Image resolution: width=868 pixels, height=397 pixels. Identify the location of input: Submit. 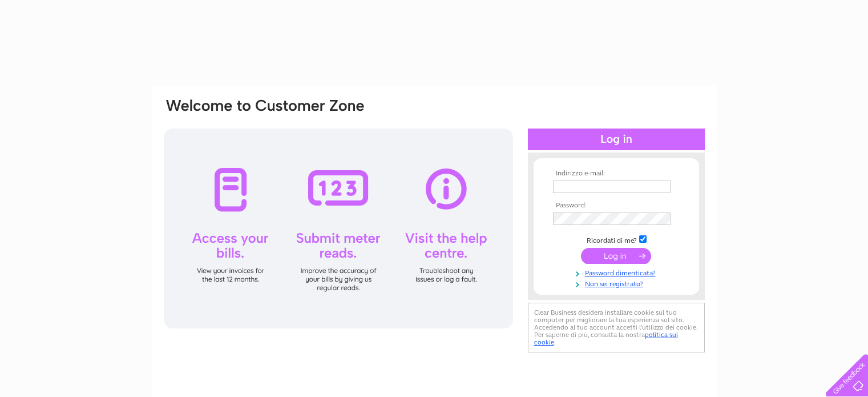
(616, 256).